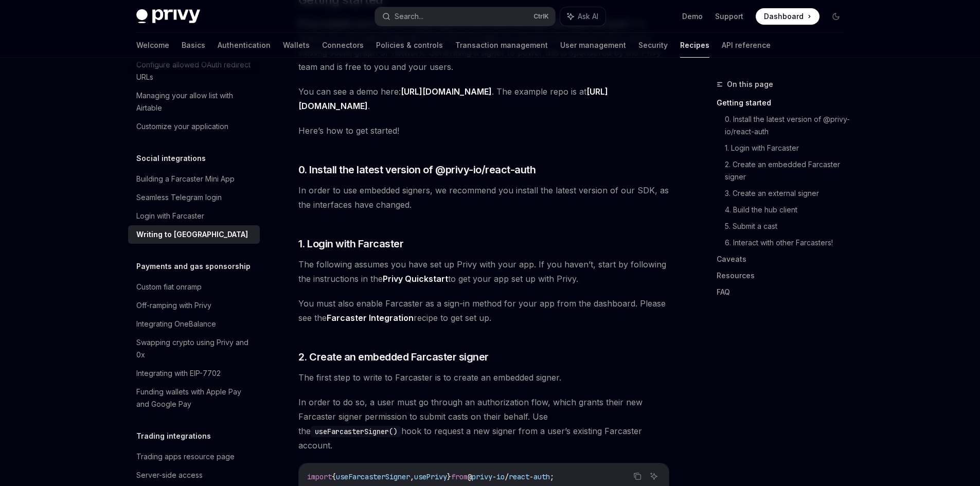  What do you see at coordinates (168, 17) in the screenshot?
I see `img: dark logo` at bounding box center [168, 17].